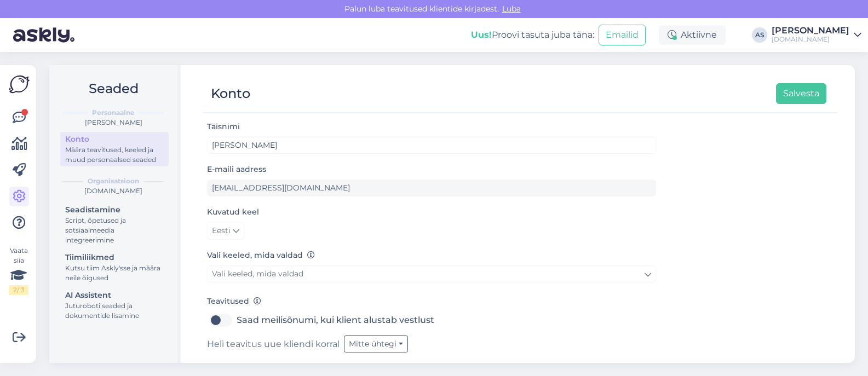 The height and width of the screenshot is (376, 868). What do you see at coordinates (113, 113) in the screenshot?
I see `b: Personaalne` at bounding box center [113, 113].